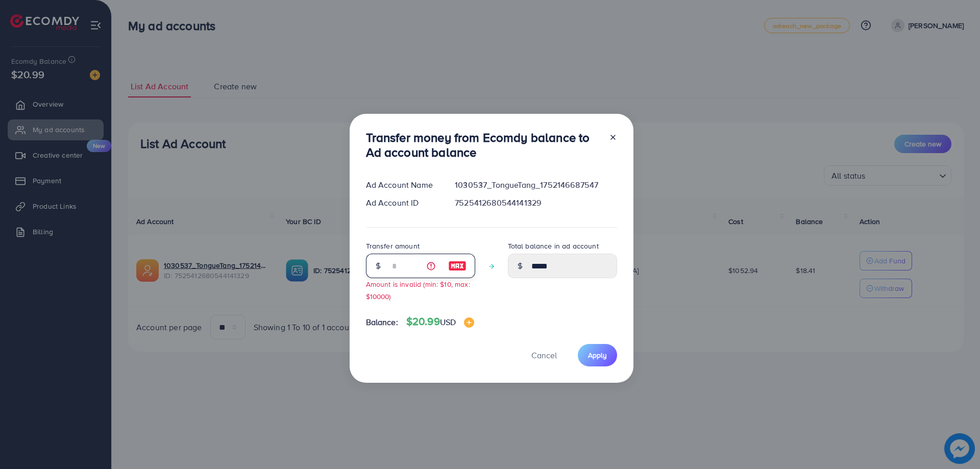  Describe the element at coordinates (544, 355) in the screenshot. I see `span: Cancel` at that location.